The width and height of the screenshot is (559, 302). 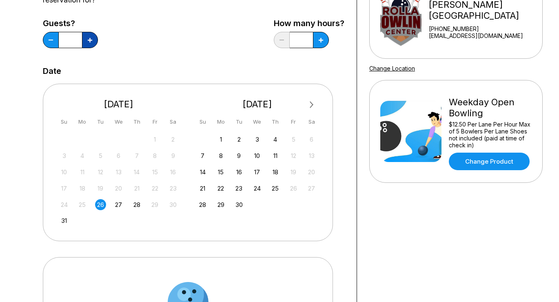 What do you see at coordinates (257, 172) in the screenshot?
I see `div: Choose Wednesday, September 17th, 2025` at bounding box center [257, 172].